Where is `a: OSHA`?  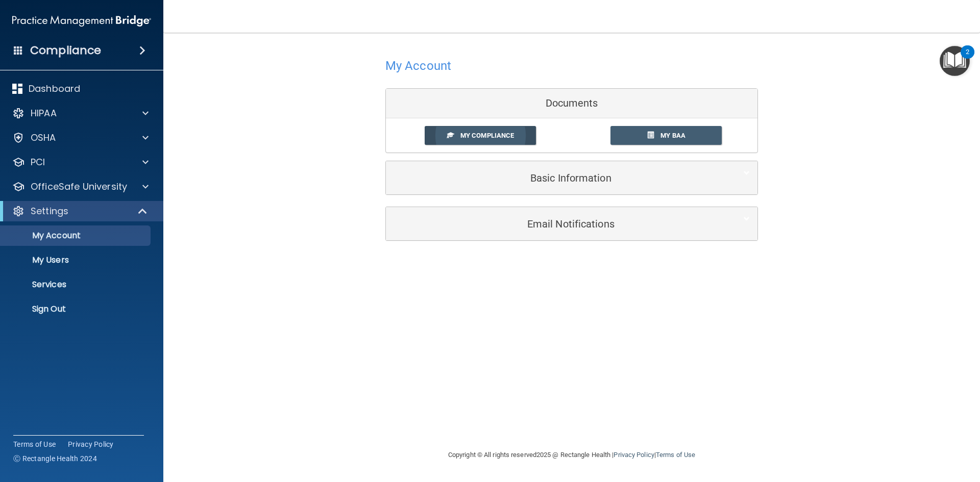
a: OSHA is located at coordinates (80, 138).